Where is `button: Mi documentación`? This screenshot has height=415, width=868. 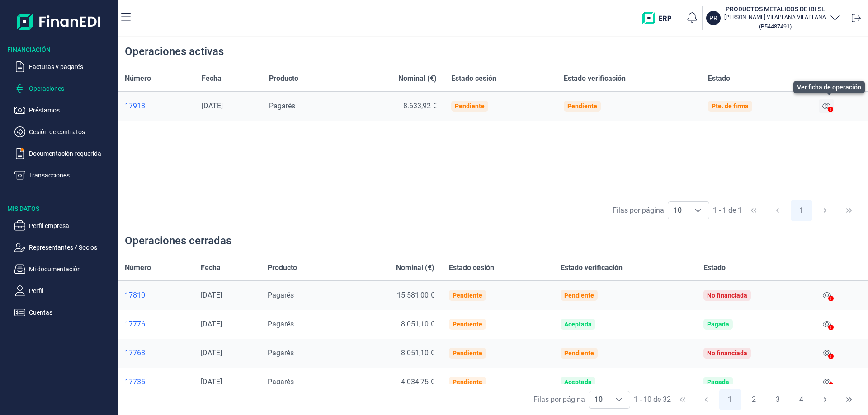 button: Mi documentación is located at coordinates (64, 269).